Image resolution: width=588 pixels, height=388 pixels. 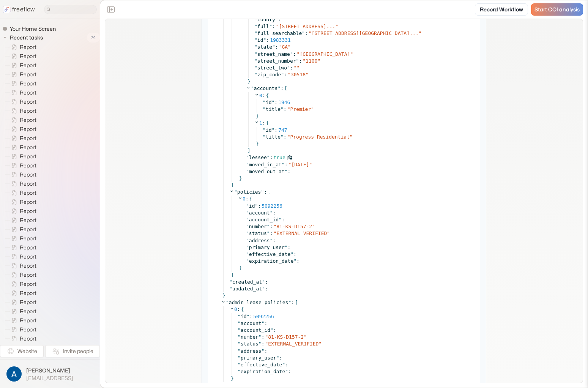 What do you see at coordinates (284, 102) in the screenshot?
I see `span: 1946` at bounding box center [284, 102].